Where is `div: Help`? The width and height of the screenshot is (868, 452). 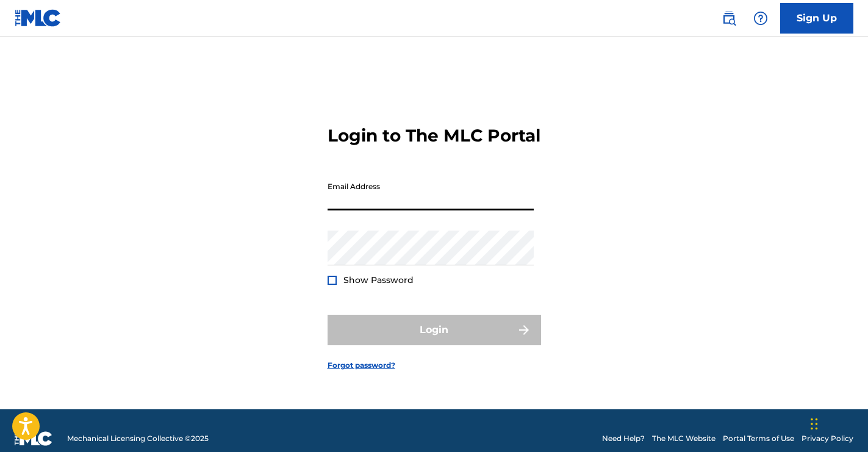 div: Help is located at coordinates (761, 18).